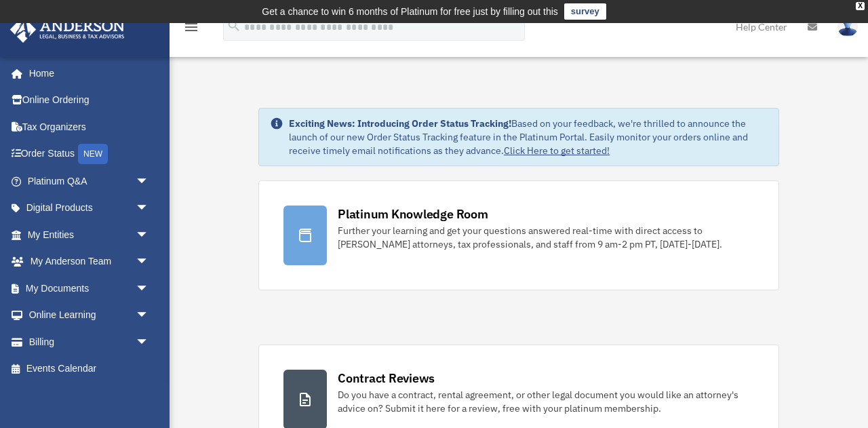 The height and width of the screenshot is (428, 868). What do you see at coordinates (89, 262) in the screenshot?
I see `a: My Anderson Teamarrow_drop_down` at bounding box center [89, 262].